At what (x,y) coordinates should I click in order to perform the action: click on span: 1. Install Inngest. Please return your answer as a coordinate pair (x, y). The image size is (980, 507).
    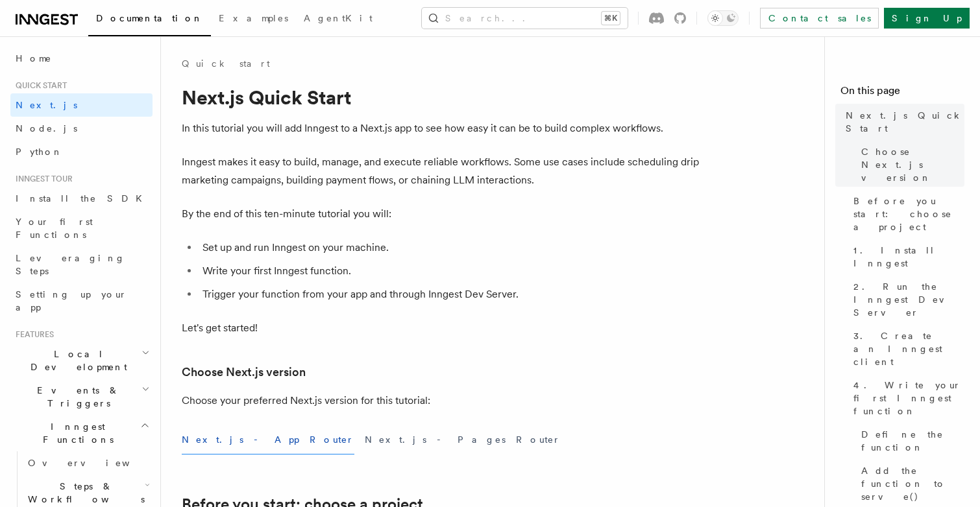
    Looking at the image, I should click on (908, 257).